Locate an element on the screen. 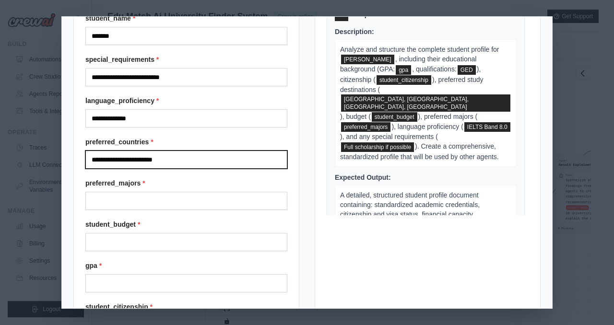 Image resolution: width=614 pixels, height=325 pixels. span: , qualifications: is located at coordinates (434, 69).